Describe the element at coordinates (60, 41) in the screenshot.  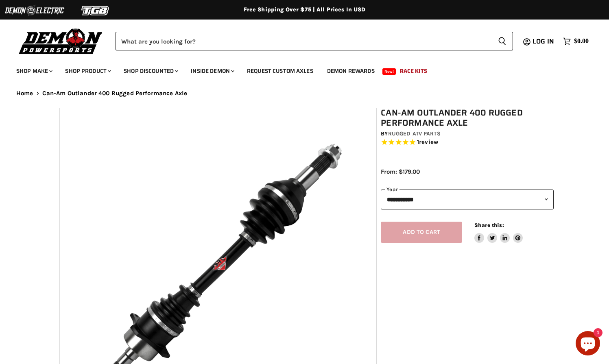
I see `img: Demon Powersports` at that location.